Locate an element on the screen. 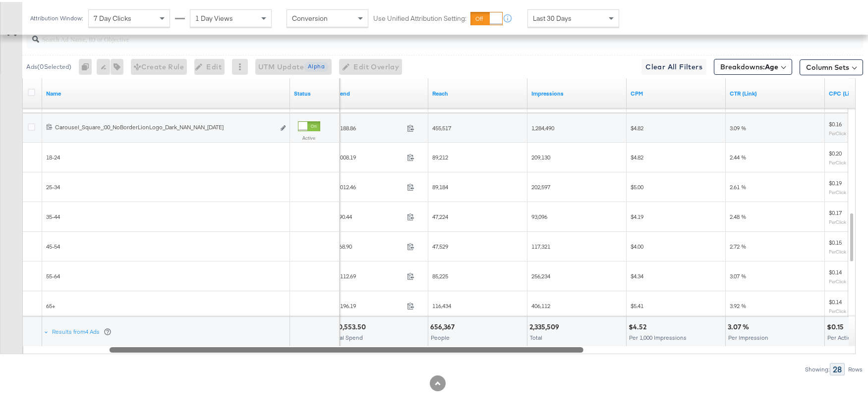 Image resolution: width=868 pixels, height=417 pixels. span: 455,517 is located at coordinates (442, 126).